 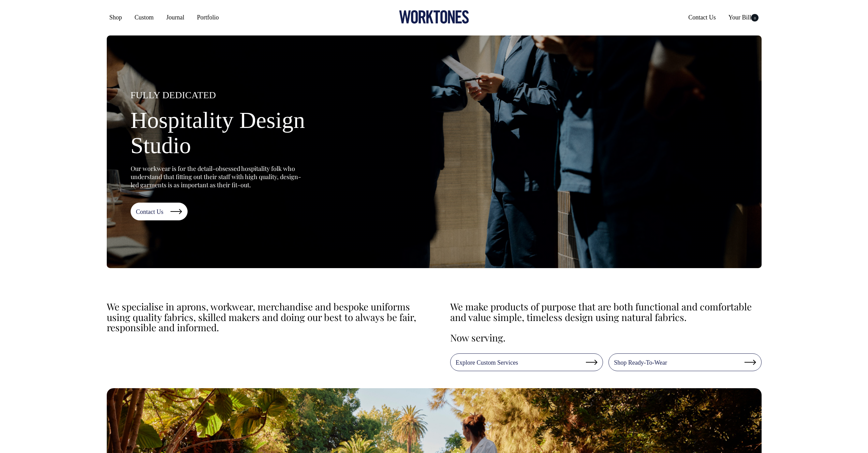 What do you see at coordinates (606, 312) in the screenshot?
I see `p: We make products of purpose that are both functional and comfortable and value simple, timeless d...` at bounding box center [606, 312].